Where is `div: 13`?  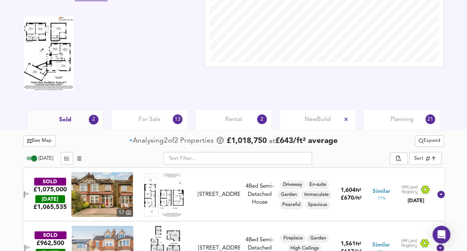
div: 13 is located at coordinates (178, 119).